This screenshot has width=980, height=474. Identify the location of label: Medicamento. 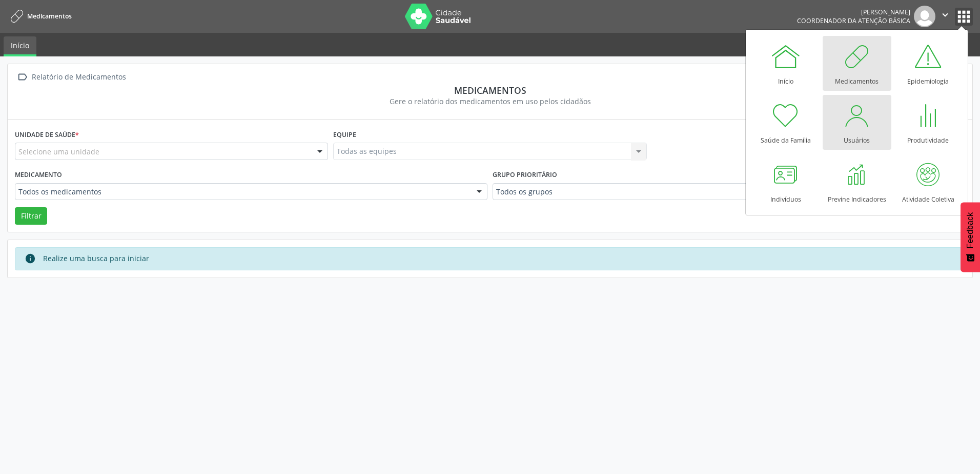
(38, 175).